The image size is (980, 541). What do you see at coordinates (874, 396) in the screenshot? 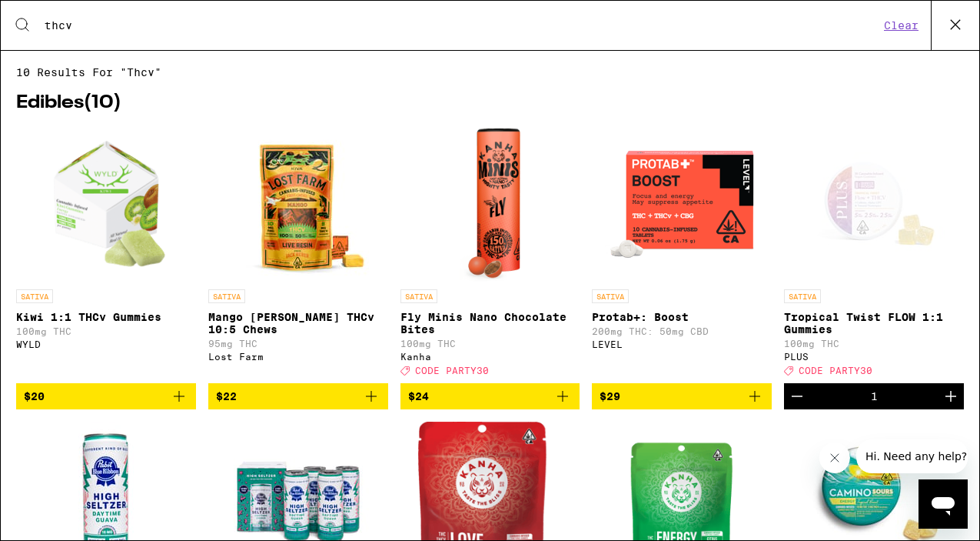
I see `div: 1` at bounding box center [874, 396].